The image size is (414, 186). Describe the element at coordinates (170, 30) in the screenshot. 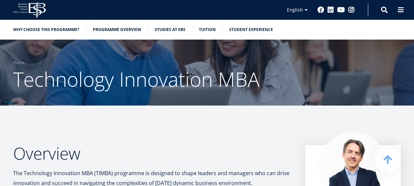

I see `a: Studies at EBS` at that location.